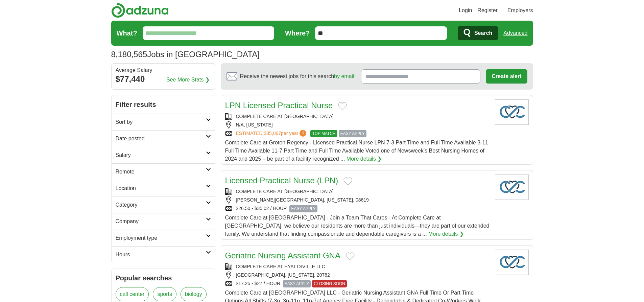  What do you see at coordinates (344, 76) in the screenshot?
I see `a: by email` at bounding box center [344, 76].